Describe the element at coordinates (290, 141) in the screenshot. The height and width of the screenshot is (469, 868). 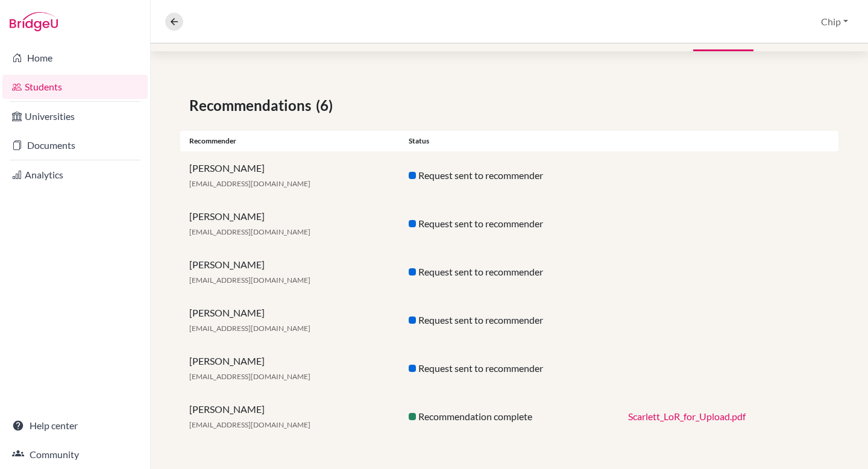
I see `div: Recommender` at that location.